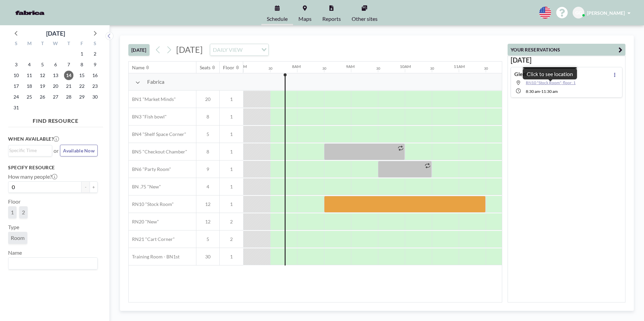 The image size is (644, 321). Describe the element at coordinates (33, 177) in the screenshot. I see `label: How many people?` at that location.